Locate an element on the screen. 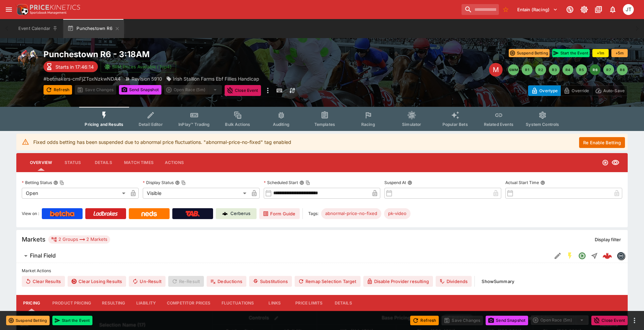  button: Open is located at coordinates (582, 256).